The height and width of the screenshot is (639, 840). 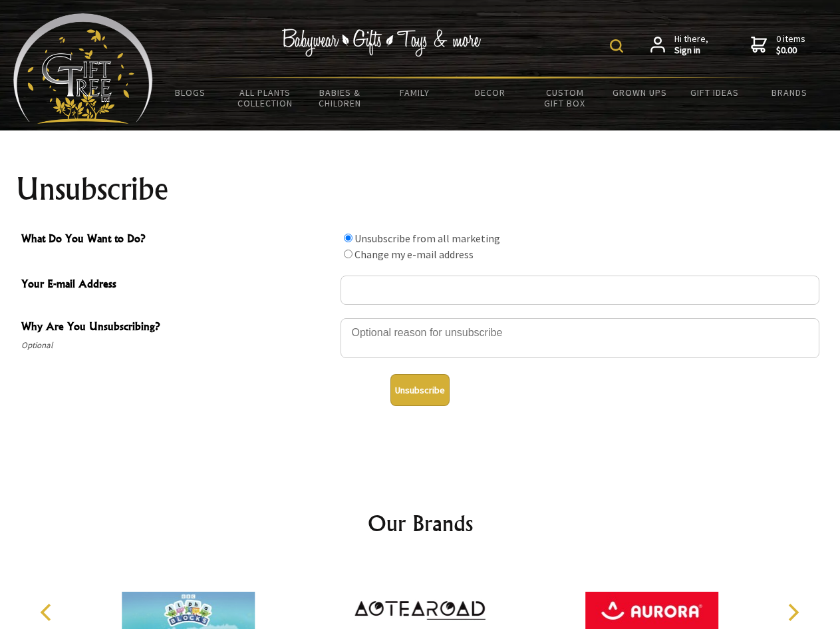 I want to click on span: Optional, so click(x=177, y=345).